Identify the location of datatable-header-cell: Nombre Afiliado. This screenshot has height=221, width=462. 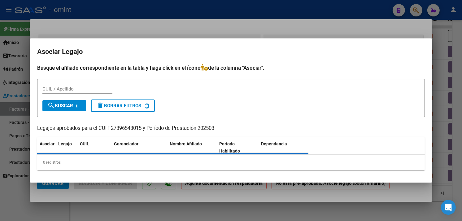
(192, 147).